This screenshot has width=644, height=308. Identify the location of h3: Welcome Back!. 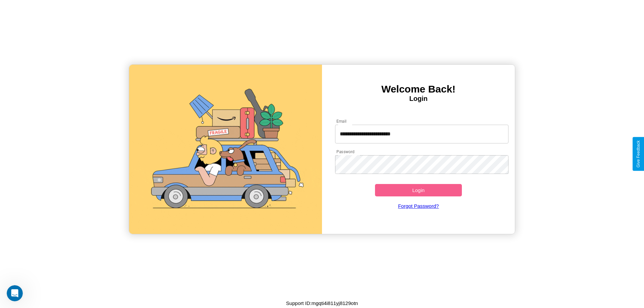
(418, 89).